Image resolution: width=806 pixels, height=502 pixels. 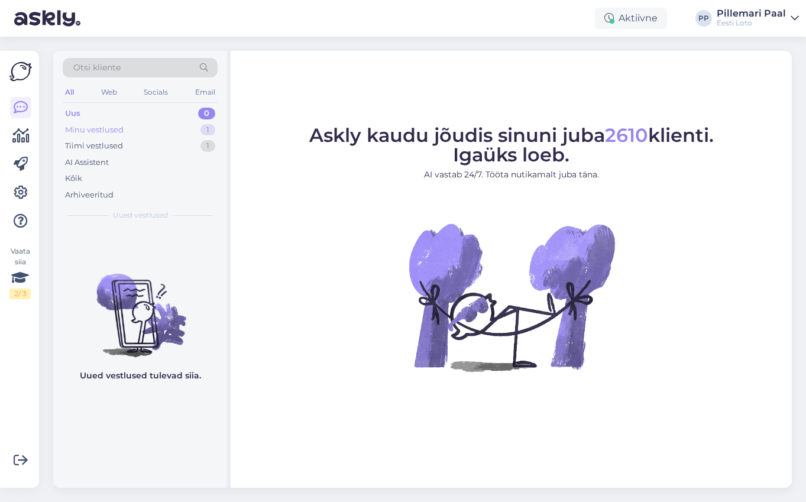 What do you see at coordinates (69, 92) in the screenshot?
I see `div: All` at bounding box center [69, 92].